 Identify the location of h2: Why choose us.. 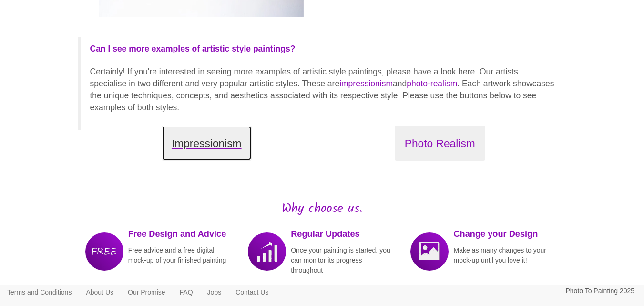
(322, 209).